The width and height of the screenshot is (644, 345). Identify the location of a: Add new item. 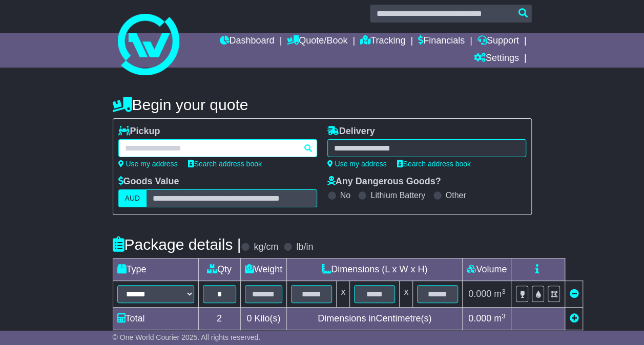
(574, 319).